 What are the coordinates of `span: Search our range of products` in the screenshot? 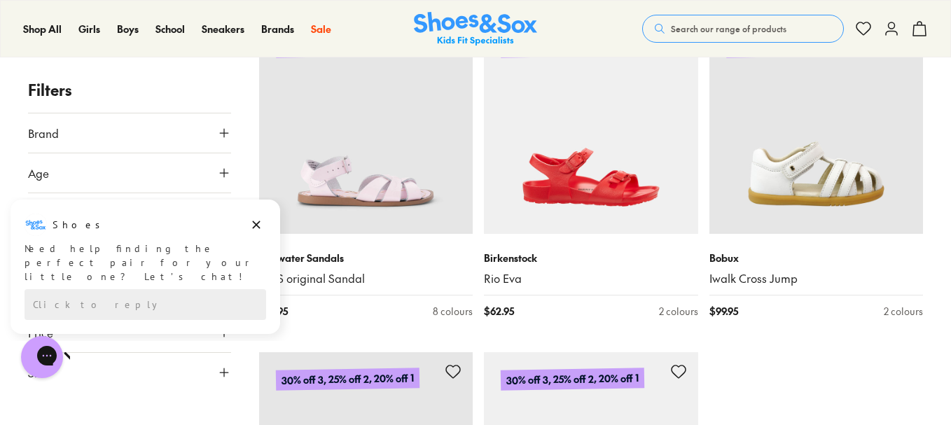 It's located at (728, 29).